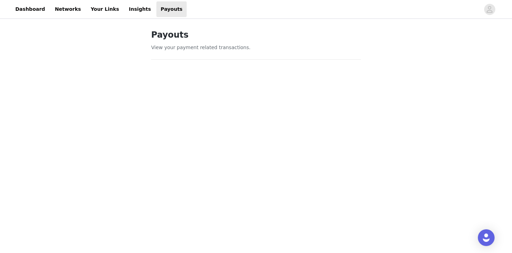 The width and height of the screenshot is (512, 253). Describe the element at coordinates (256, 47) in the screenshot. I see `p: View your payment related transactions.` at that location.